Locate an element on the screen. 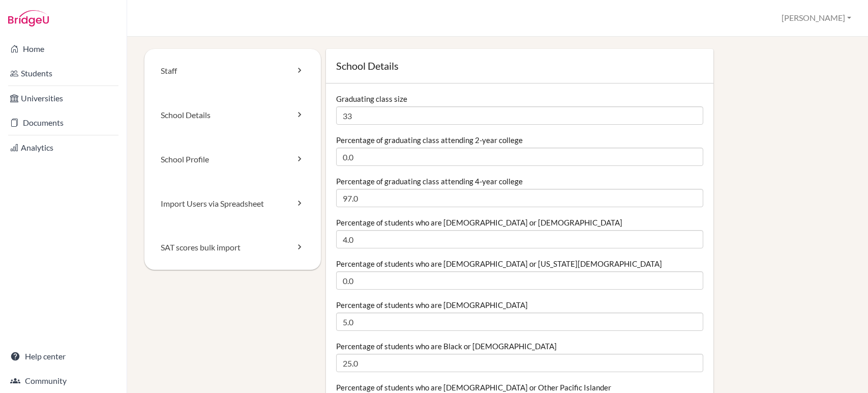  img: Bridge-U is located at coordinates (29, 19).